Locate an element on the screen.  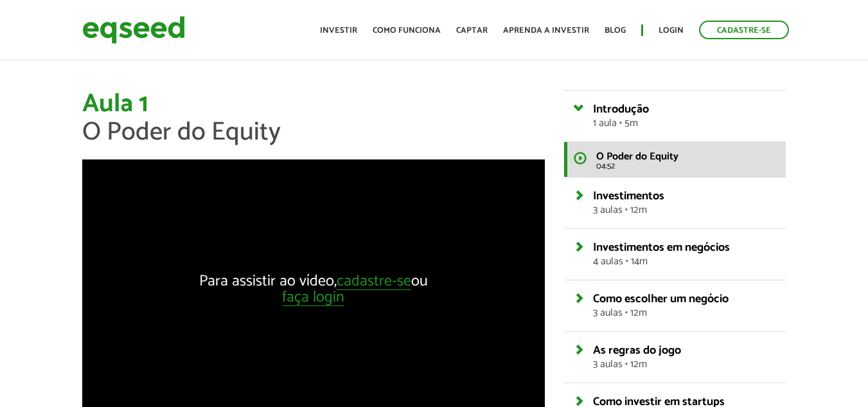
img: EqSeed is located at coordinates (134, 30).